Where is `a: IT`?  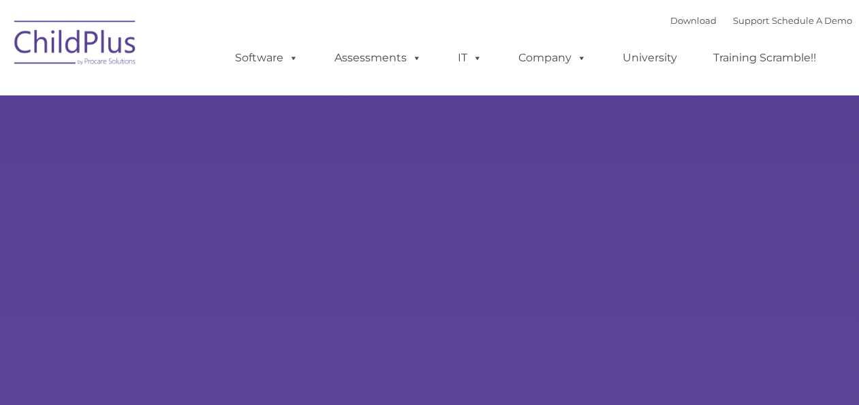 a: IT is located at coordinates (470, 58).